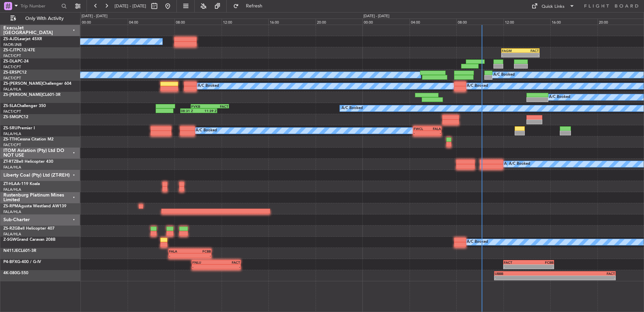 The image size is (644, 312). I want to click on a: ZS-DLAPC-24, so click(16, 61).